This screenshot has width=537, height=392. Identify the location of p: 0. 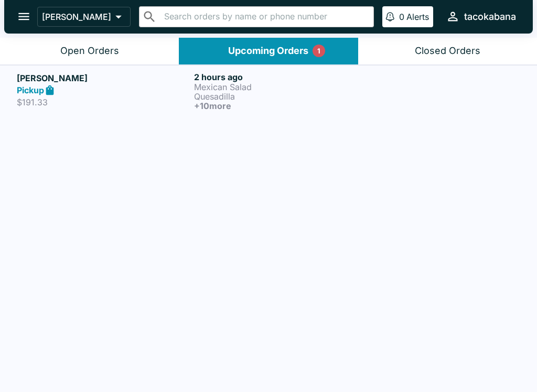
(401, 17).